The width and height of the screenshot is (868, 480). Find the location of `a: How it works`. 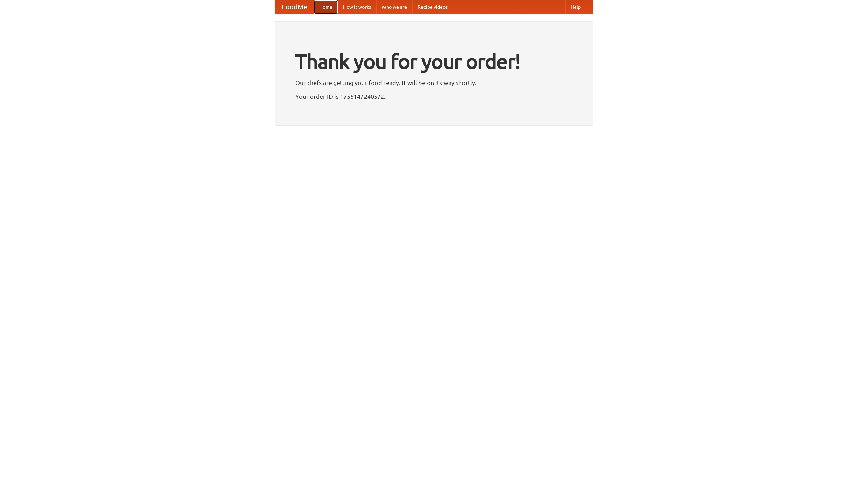

a: How it works is located at coordinates (357, 7).